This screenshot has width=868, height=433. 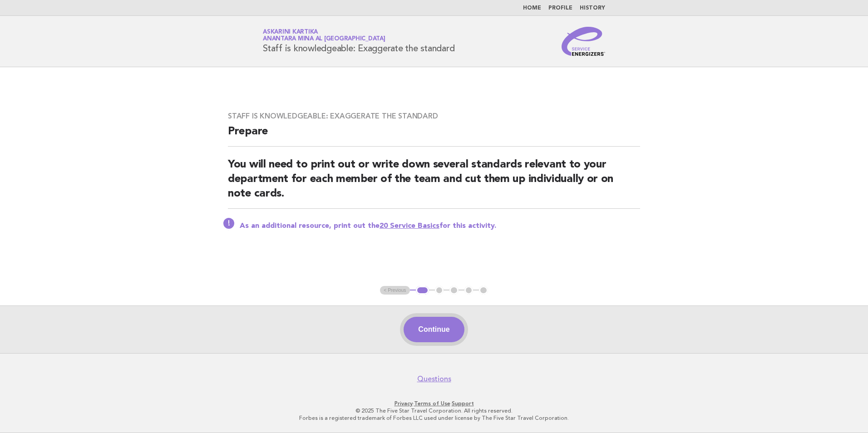 I want to click on a: History, so click(x=592, y=8).